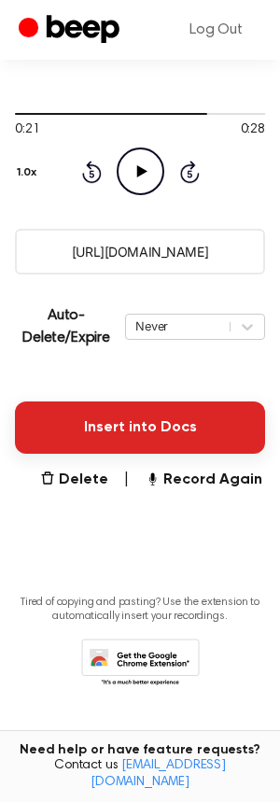  I want to click on p: Tired of copying and pasting? Use the extension to automatically insert your recordings., so click(140, 610).